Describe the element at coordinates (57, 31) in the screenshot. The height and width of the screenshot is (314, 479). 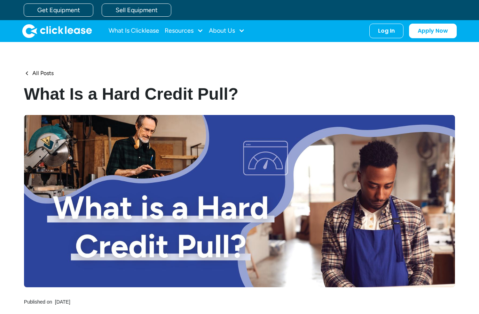
I see `a: home` at that location.